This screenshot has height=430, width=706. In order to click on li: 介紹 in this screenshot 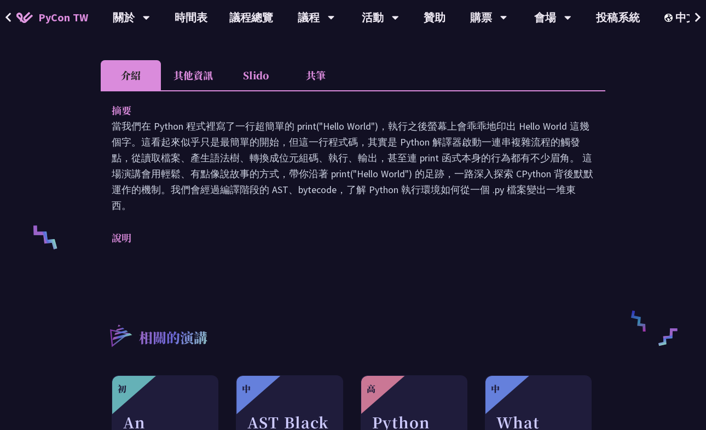, I will do `click(131, 75)`.